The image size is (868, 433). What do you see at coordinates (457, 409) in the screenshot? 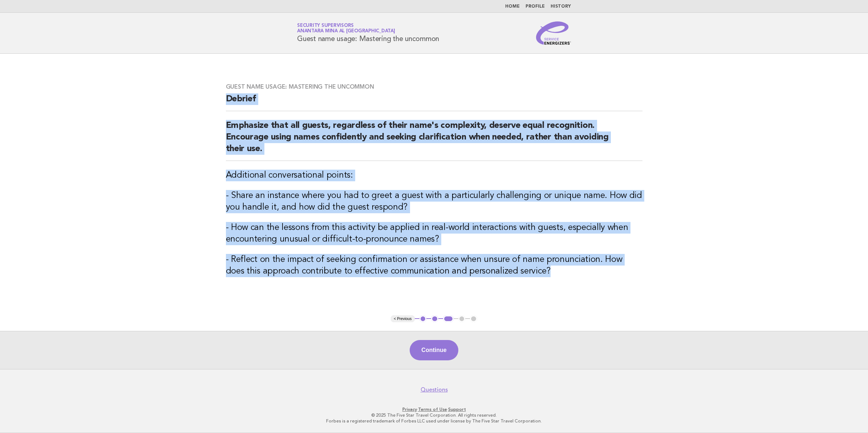
I see `a: Support` at bounding box center [457, 409].